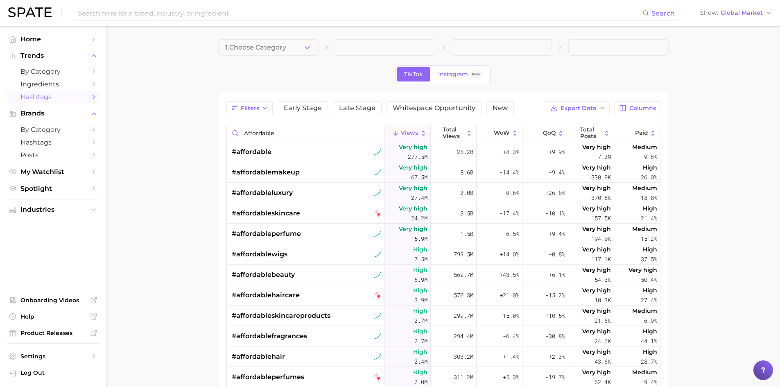 This screenshot has width=780, height=387. I want to click on span: Brands, so click(53, 113).